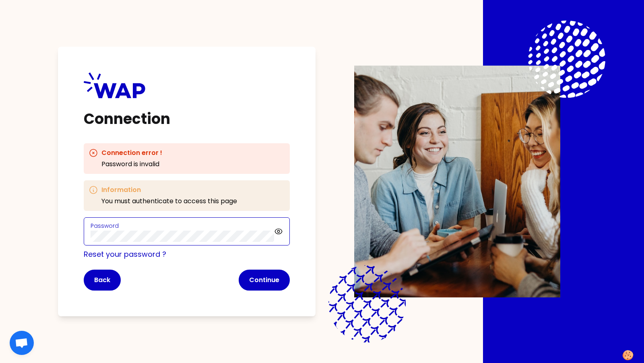 The height and width of the screenshot is (363, 644). I want to click on h3: Connection error !, so click(132, 153).